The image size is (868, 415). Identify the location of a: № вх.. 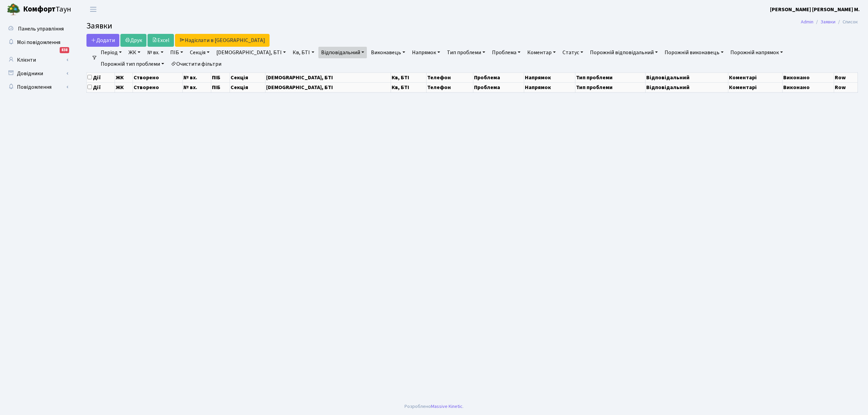
(155, 53).